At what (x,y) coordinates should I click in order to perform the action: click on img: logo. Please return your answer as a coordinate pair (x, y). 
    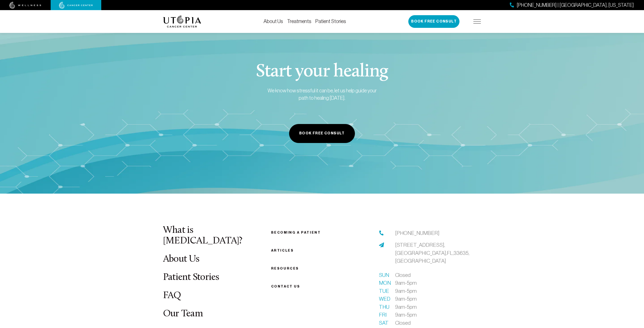
    Looking at the image, I should click on (182, 22).